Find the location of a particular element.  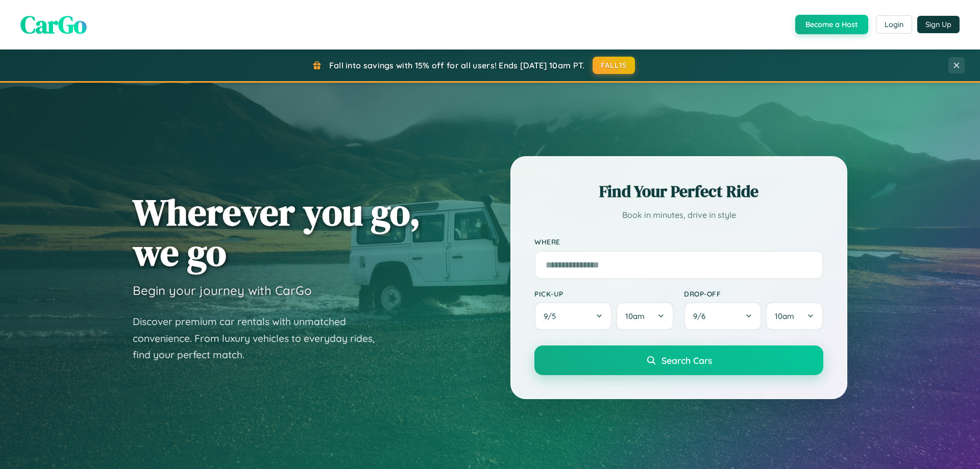

label: Pick-up is located at coordinates (604, 293).